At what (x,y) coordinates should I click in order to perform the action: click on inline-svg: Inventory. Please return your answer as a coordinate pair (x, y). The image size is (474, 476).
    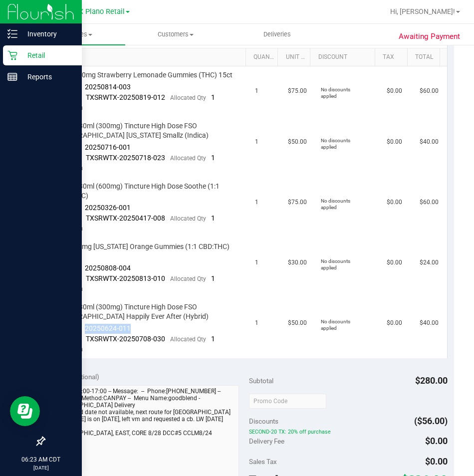
    Looking at the image, I should click on (13, 34).